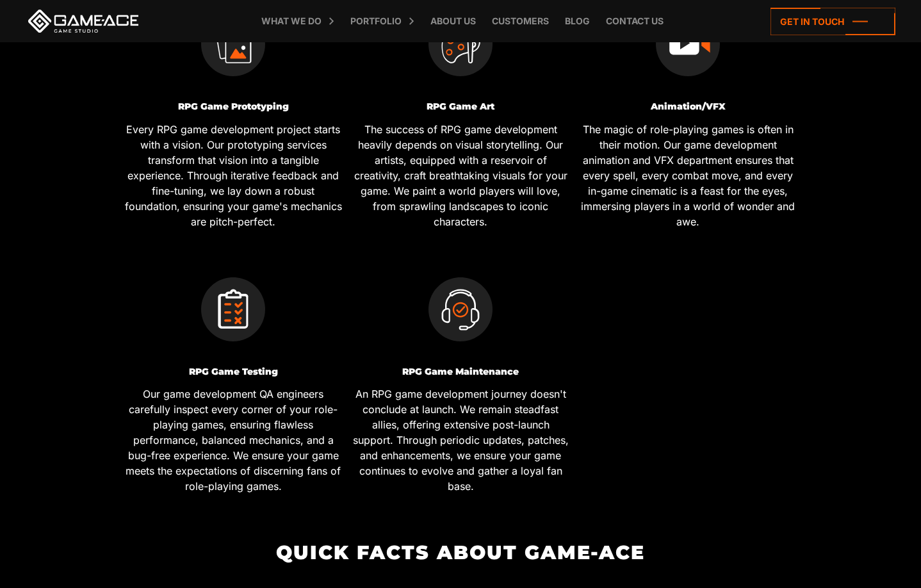  What do you see at coordinates (460, 106) in the screenshot?
I see `h3: RPG Game Art` at bounding box center [460, 106].